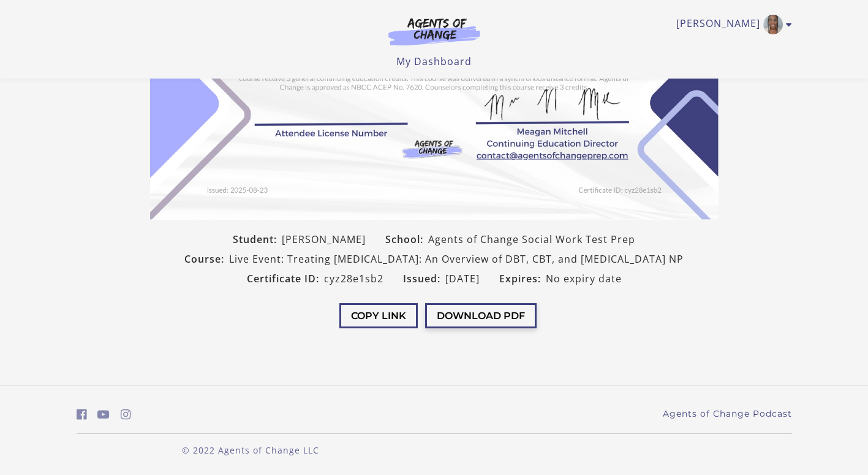 The width and height of the screenshot is (868, 475). What do you see at coordinates (424, 278) in the screenshot?
I see `span: Issued:` at bounding box center [424, 278].